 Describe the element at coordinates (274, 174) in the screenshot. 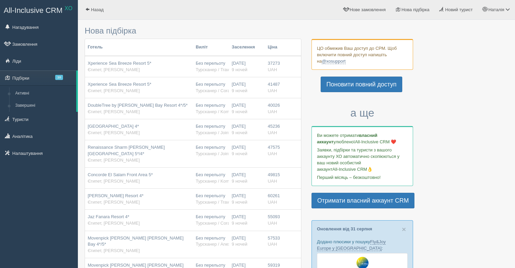

I see `span: 49815` at that location.